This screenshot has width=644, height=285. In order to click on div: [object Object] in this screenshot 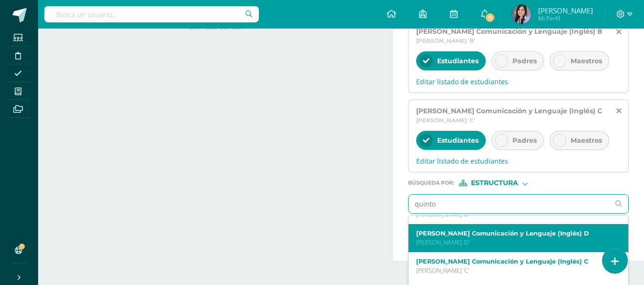, I will do `click(495, 183)`.